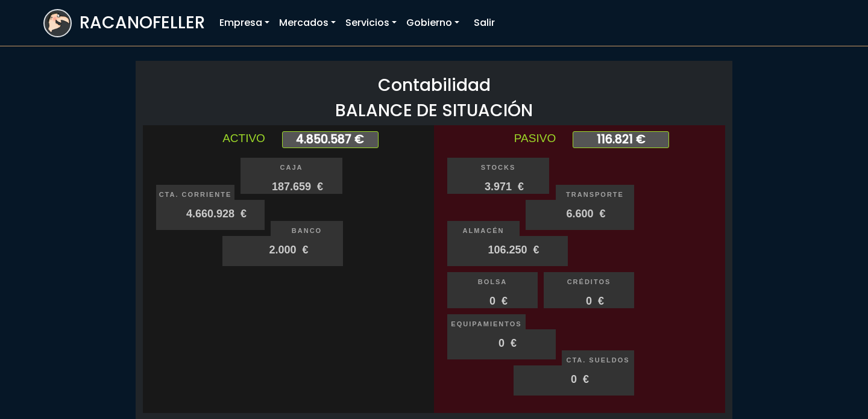 The height and width of the screenshot is (419, 868). What do you see at coordinates (598, 360) in the screenshot?
I see `p: Cta. Sueldos` at bounding box center [598, 360].